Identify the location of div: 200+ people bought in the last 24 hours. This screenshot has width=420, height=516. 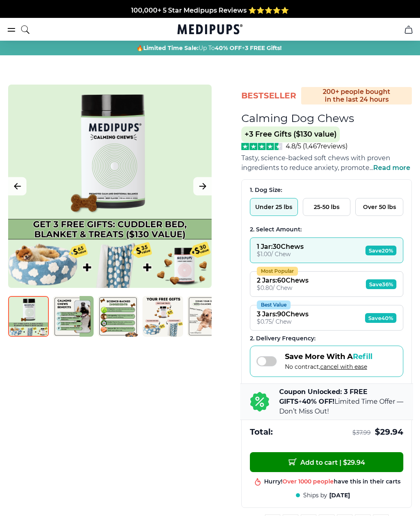
(356, 96).